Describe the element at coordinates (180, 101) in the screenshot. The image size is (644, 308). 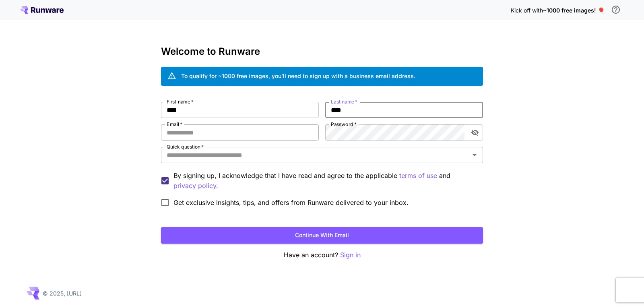
I see `label: First name` at that location.